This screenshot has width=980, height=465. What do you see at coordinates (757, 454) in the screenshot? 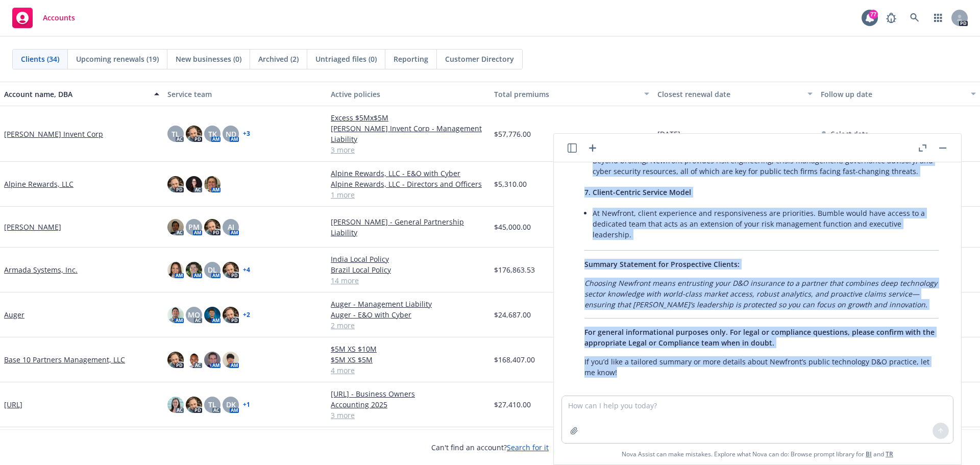
I see `span: Nova Assist can make mistakes. Explore what Nova can do: Browse prompt library for and` at bounding box center [757, 454].